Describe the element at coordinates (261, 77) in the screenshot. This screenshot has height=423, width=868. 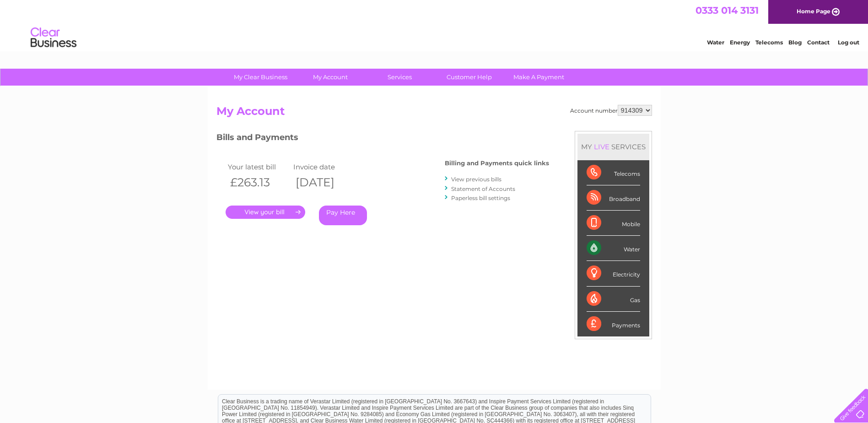
I see `a: My Clear Business` at that location.